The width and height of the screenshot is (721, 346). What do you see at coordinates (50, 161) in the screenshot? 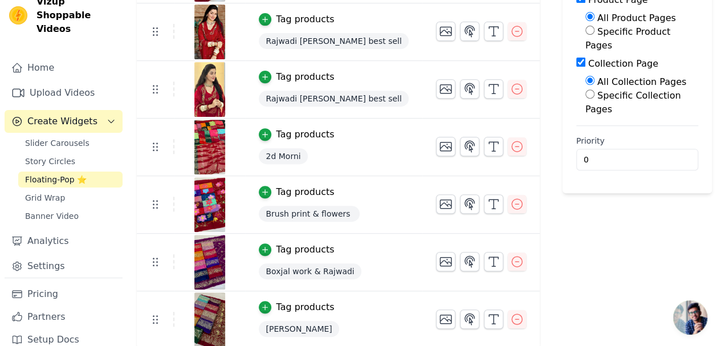
I see `span: Story Circles` at bounding box center [50, 161].